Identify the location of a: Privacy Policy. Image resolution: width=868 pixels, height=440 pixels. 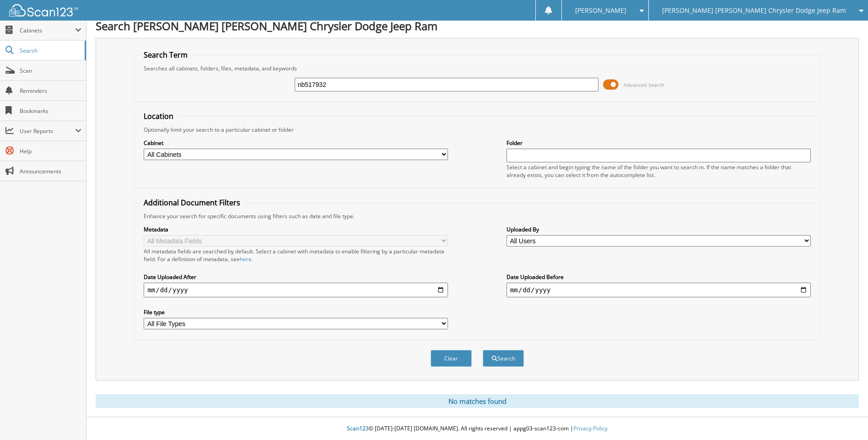
(590, 428).